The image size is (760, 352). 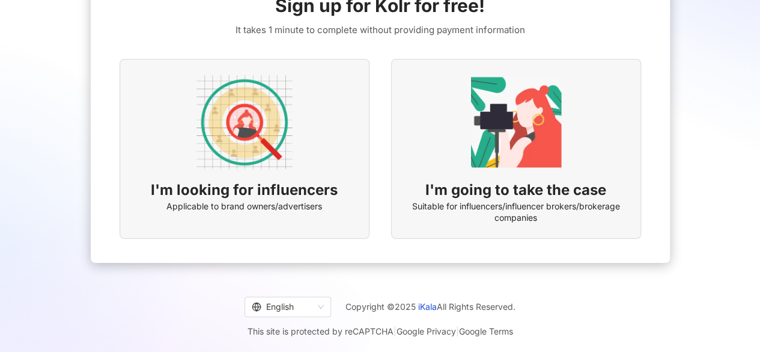 I want to click on span: Copyright © 2025 All Rights Reserved., so click(x=430, y=307).